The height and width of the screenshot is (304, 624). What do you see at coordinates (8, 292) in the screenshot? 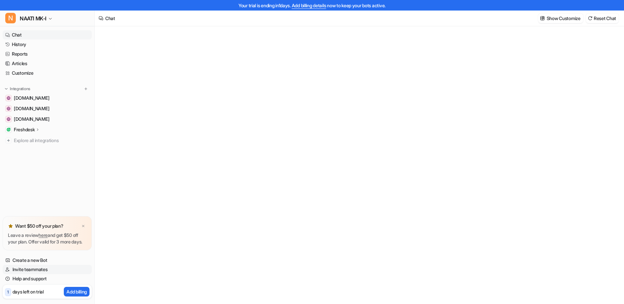
I see `p: 1` at bounding box center [8, 292].